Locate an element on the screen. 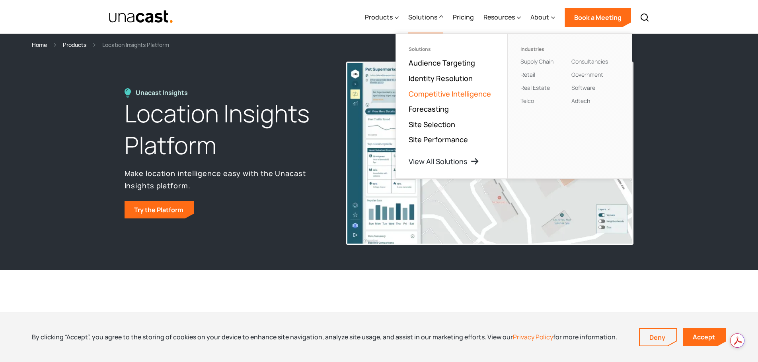  div: Location Insights Platform is located at coordinates (136, 45).